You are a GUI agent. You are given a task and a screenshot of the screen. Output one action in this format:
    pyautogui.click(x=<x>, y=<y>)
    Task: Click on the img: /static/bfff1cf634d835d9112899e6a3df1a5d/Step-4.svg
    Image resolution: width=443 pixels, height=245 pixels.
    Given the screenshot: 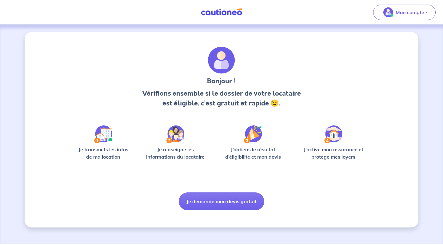 What is the action you would take?
    pyautogui.click(x=333, y=135)
    